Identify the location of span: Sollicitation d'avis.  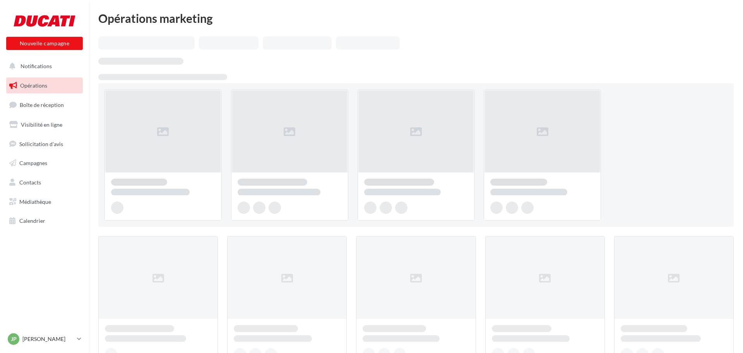
(41, 143).